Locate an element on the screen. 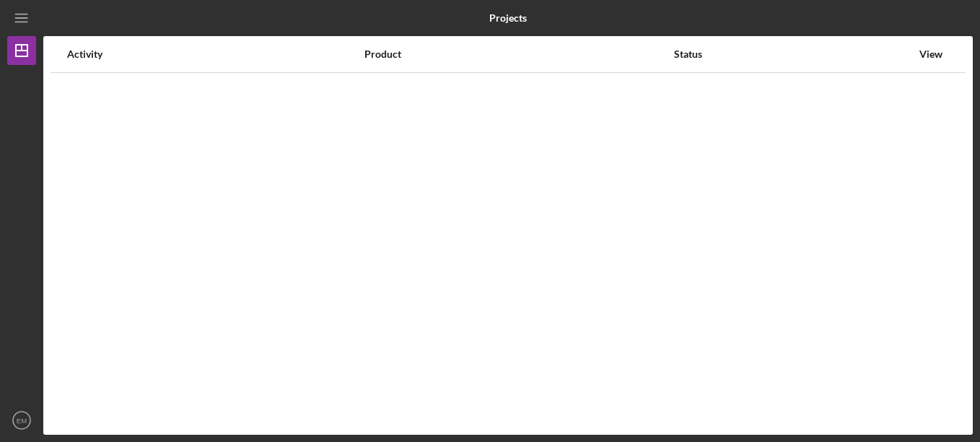 The height and width of the screenshot is (442, 980). div: Product is located at coordinates (518, 55).